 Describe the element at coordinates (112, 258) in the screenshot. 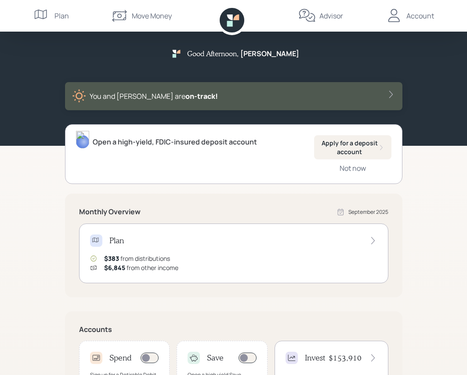

I see `span: $383` at that location.